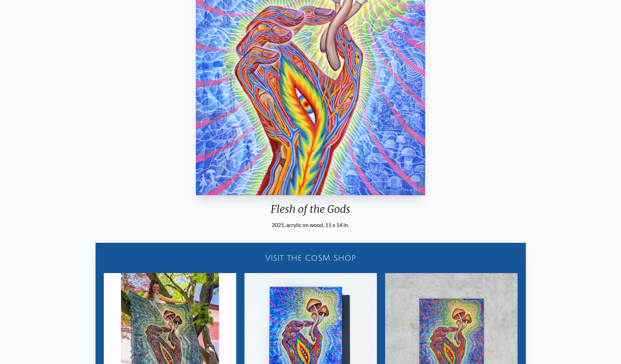 This screenshot has width=621, height=364. What do you see at coordinates (310, 258) in the screenshot?
I see `div: Visit the CoSM Shop` at bounding box center [310, 258].